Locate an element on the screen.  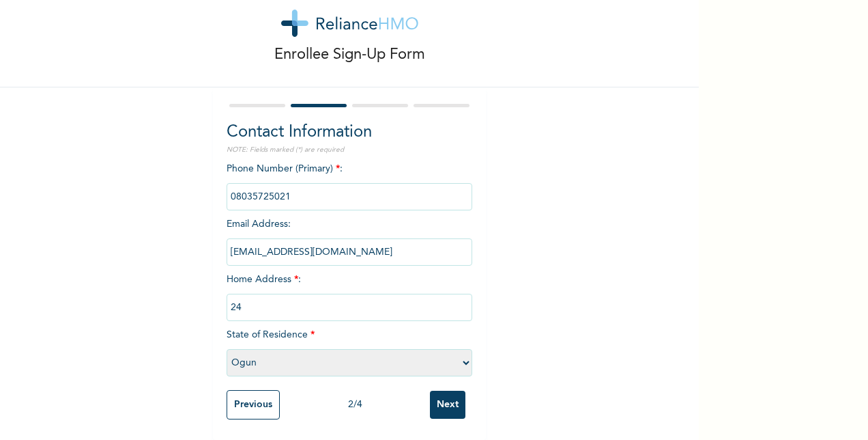
input: Previous is located at coordinates (253, 404).